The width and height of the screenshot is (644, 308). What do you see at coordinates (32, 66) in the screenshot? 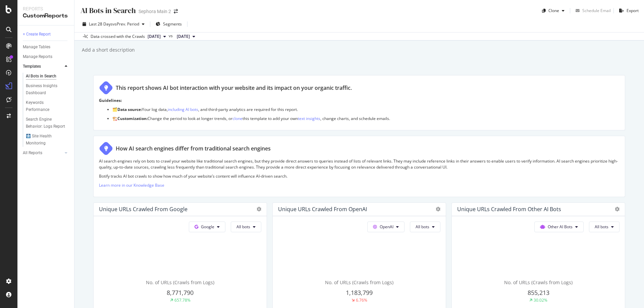
I see `div: Templates` at bounding box center [32, 66].